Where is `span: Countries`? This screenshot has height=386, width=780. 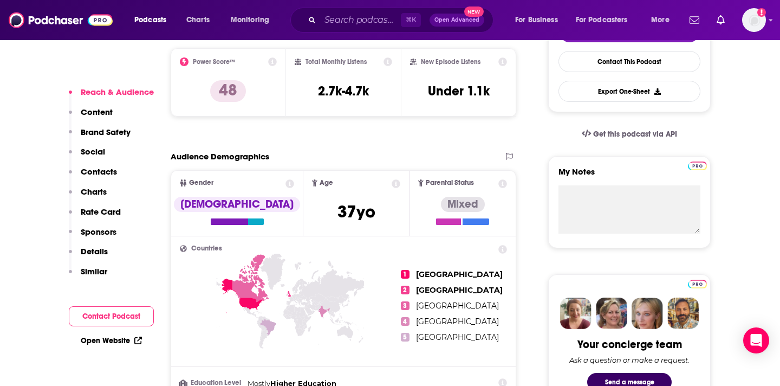
span: Countries is located at coordinates (206, 248).